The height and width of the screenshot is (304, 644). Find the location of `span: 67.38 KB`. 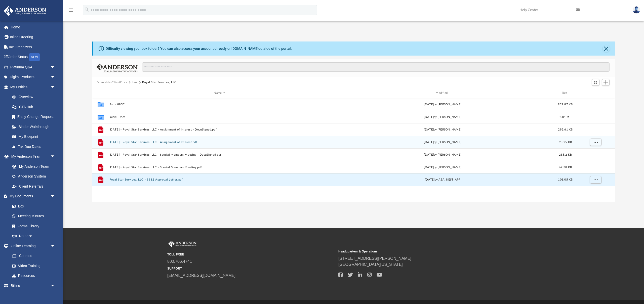

span: 67.38 KB is located at coordinates (565, 167).